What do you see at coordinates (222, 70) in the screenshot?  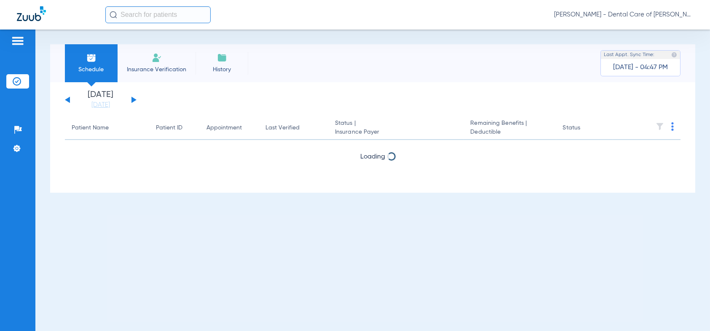 I see `span: History` at bounding box center [222, 70].